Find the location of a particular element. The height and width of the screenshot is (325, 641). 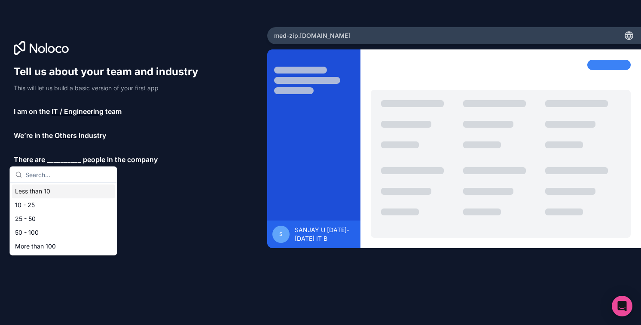

span: There are is located at coordinates (29, 159).